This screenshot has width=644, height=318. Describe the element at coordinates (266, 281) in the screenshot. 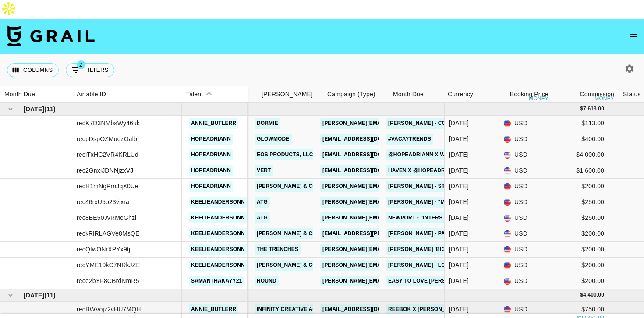

I see `a: Round` at that location.